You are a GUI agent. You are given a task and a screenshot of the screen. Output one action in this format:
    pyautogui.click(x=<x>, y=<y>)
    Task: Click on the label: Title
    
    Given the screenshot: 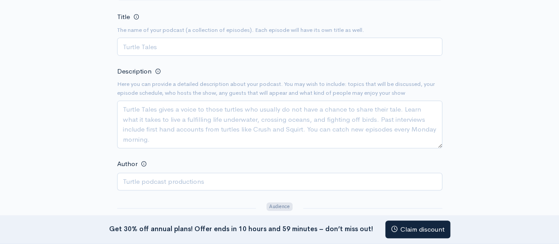 What is the action you would take?
    pyautogui.click(x=123, y=17)
    